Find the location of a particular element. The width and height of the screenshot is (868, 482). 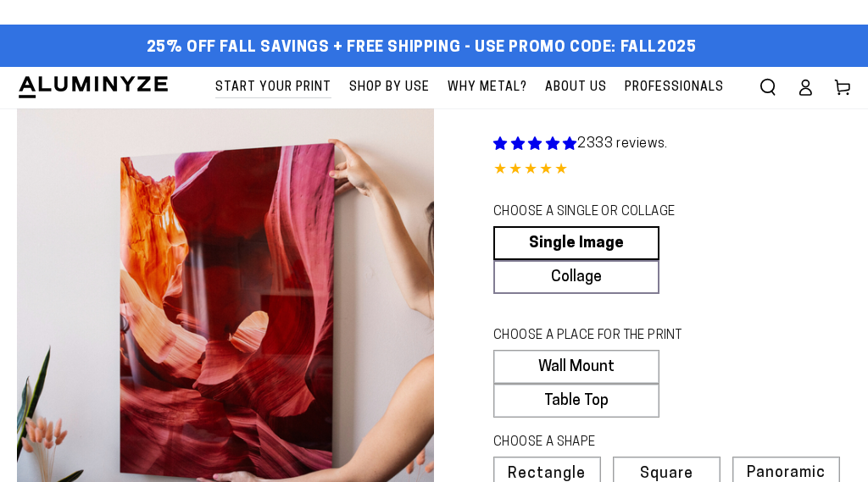

span: Why Metal? is located at coordinates (488, 87).